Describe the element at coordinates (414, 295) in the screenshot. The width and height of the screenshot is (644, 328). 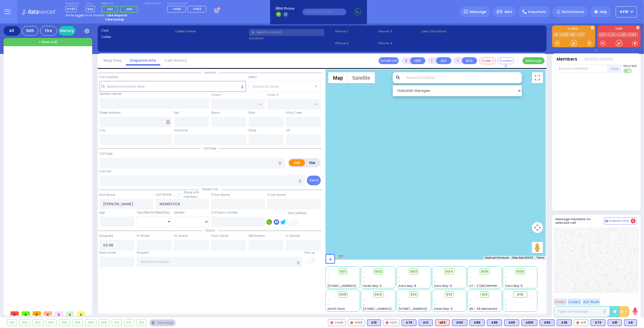
I see `span: 910` at that location.